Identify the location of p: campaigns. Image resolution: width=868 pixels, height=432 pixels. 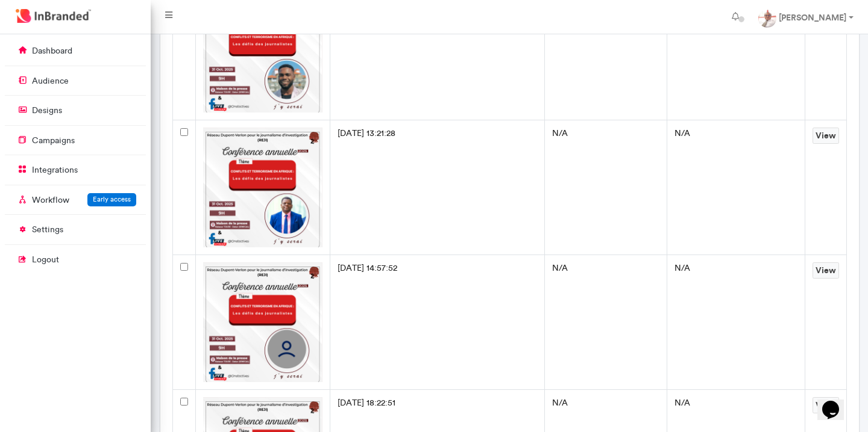
(53, 141).